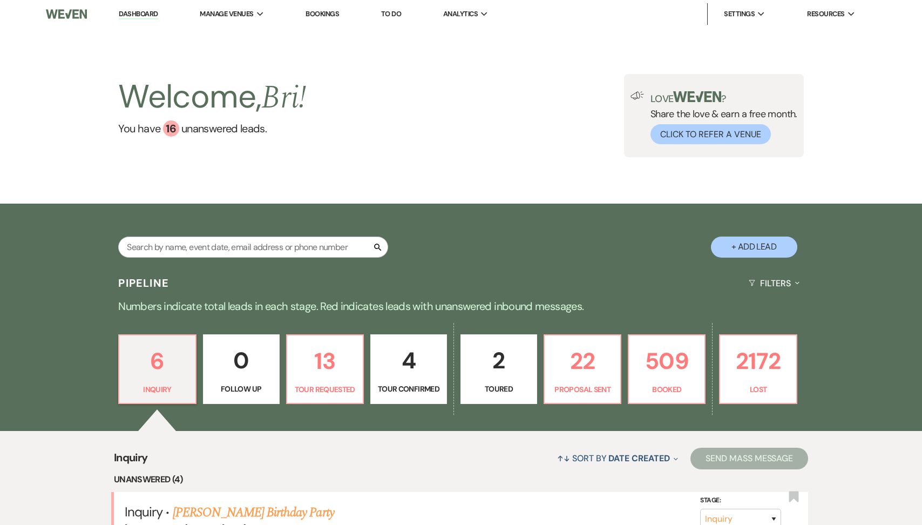  What do you see at coordinates (322, 13) in the screenshot?
I see `a: Bookings` at bounding box center [322, 13].